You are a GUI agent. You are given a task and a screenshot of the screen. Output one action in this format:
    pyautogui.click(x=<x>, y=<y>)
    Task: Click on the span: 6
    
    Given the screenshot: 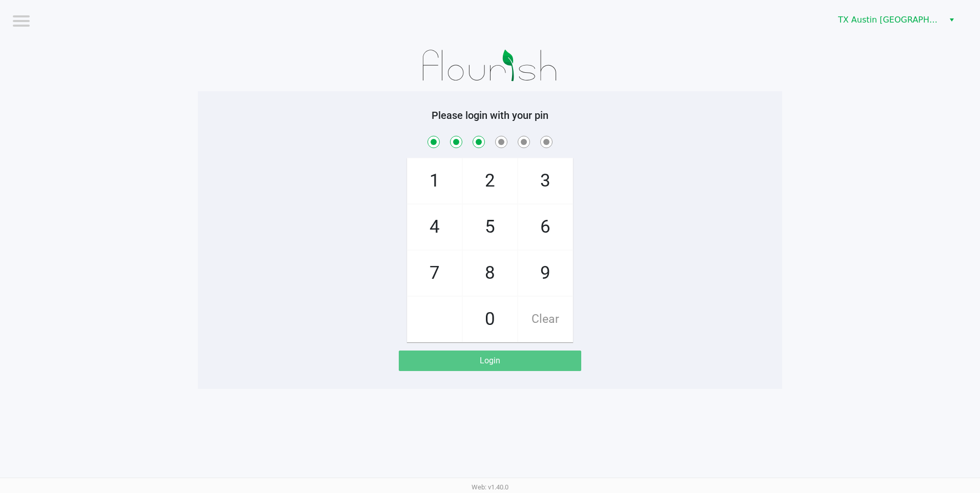 What is the action you would take?
    pyautogui.click(x=545, y=227)
    